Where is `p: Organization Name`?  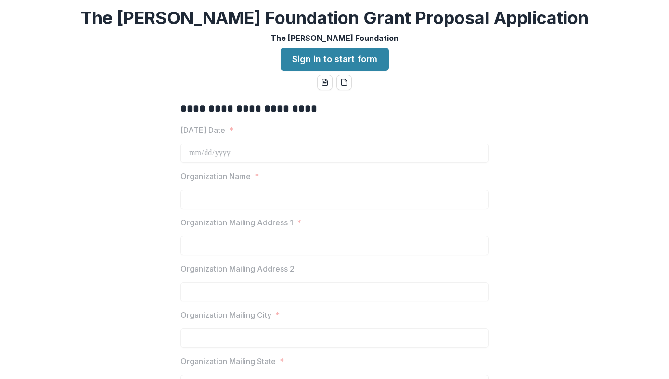
p: Organization Name is located at coordinates (216, 176).